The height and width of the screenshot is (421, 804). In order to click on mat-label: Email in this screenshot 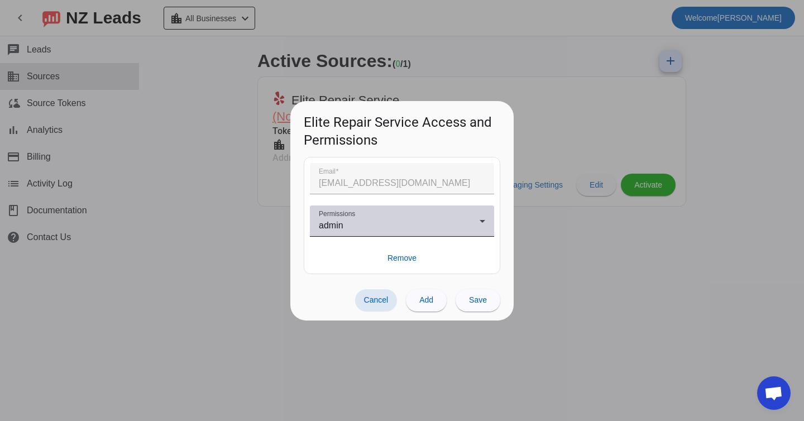, I will do `click(327, 171)`.